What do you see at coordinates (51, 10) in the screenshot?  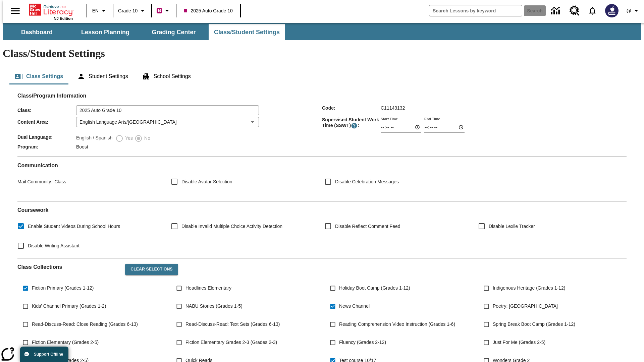 I see `a: Home` at bounding box center [51, 10].